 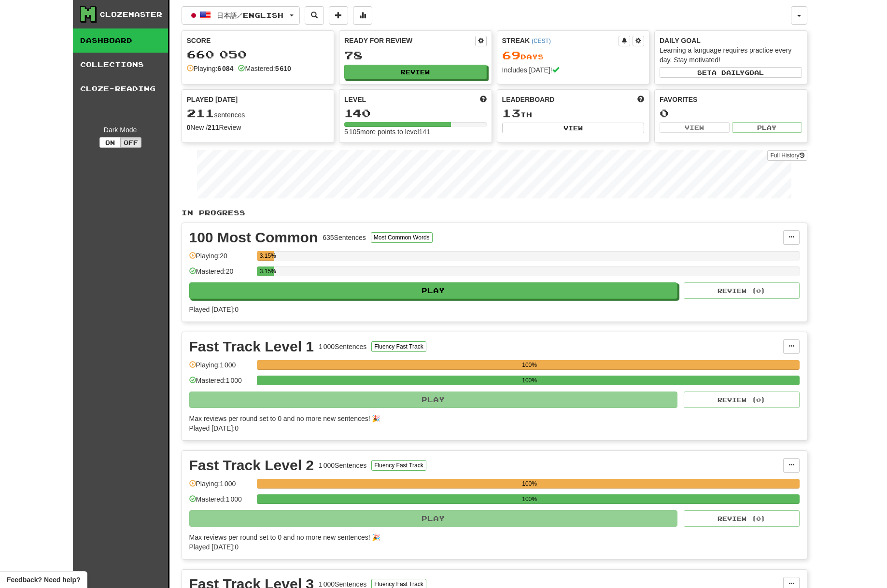 I want to click on div: Fast Track Level 2, so click(x=251, y=465).